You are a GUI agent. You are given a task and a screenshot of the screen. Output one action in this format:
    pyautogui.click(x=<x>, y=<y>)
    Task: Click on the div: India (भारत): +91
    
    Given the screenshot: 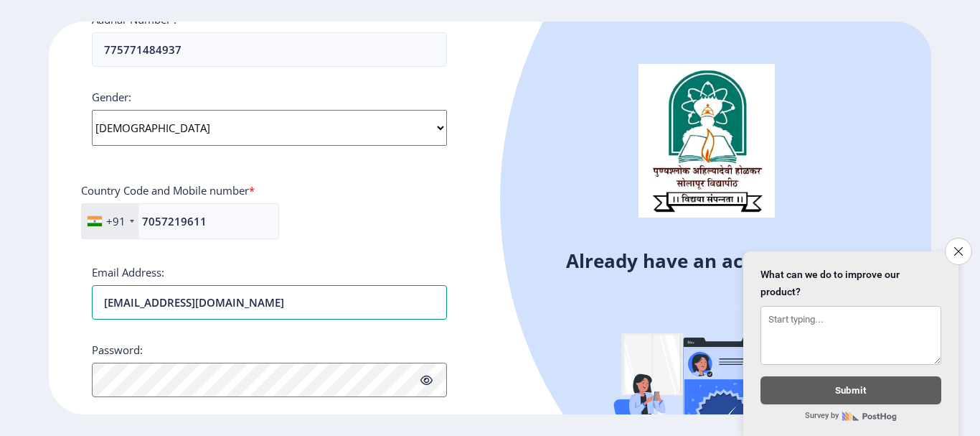 What is the action you would take?
    pyautogui.click(x=110, y=221)
    